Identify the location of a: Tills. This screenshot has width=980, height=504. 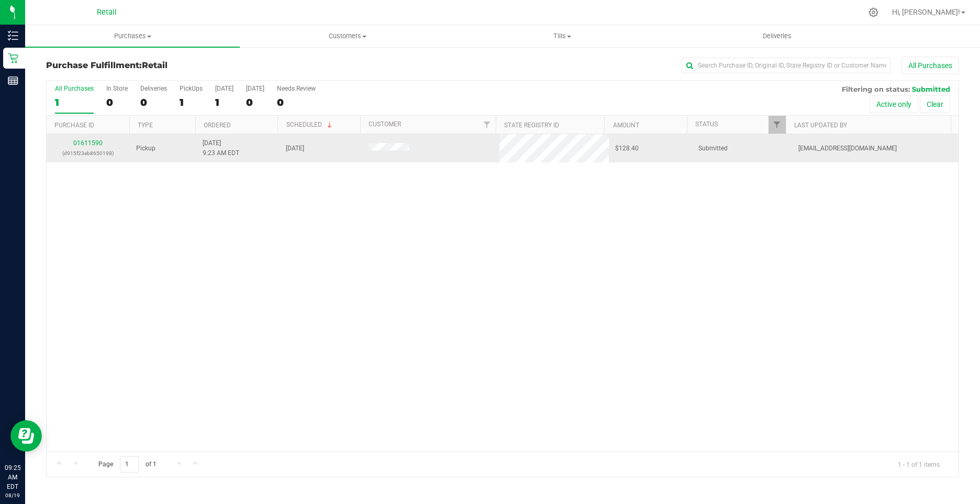
(563, 36).